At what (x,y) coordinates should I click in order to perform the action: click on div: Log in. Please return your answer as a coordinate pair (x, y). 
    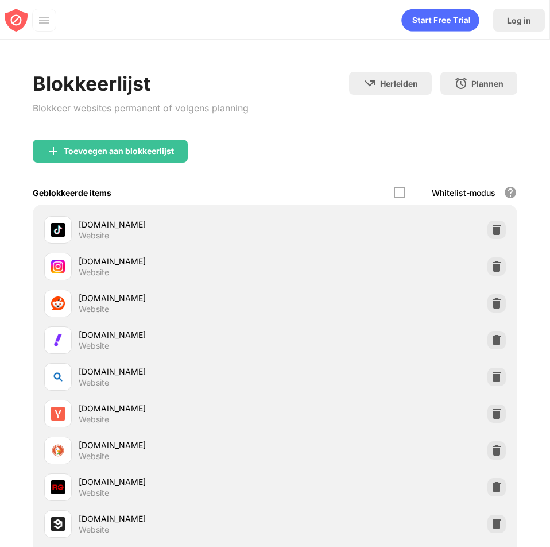
    Looking at the image, I should click on (519, 20).